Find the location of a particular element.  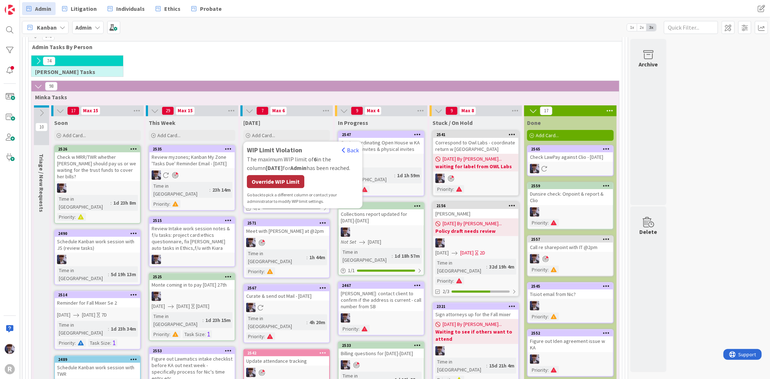

div: The maximum WIP limit of in the column for has been reached. is located at coordinates (303, 164).